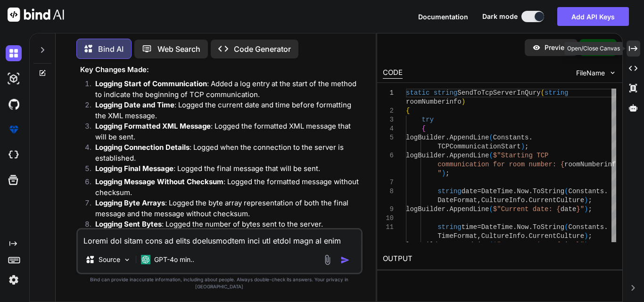 Image resolution: width=644 pixels, height=302 pixels. What do you see at coordinates (388, 218) in the screenshot?
I see `div: 10` at bounding box center [388, 218].